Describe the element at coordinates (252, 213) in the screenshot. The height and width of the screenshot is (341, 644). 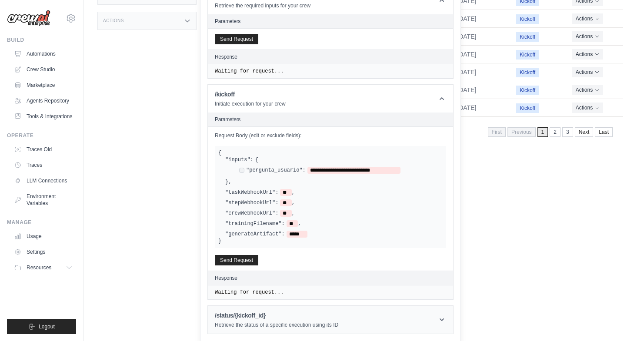
I see `label: "crewWebhookUrl":` at that location.